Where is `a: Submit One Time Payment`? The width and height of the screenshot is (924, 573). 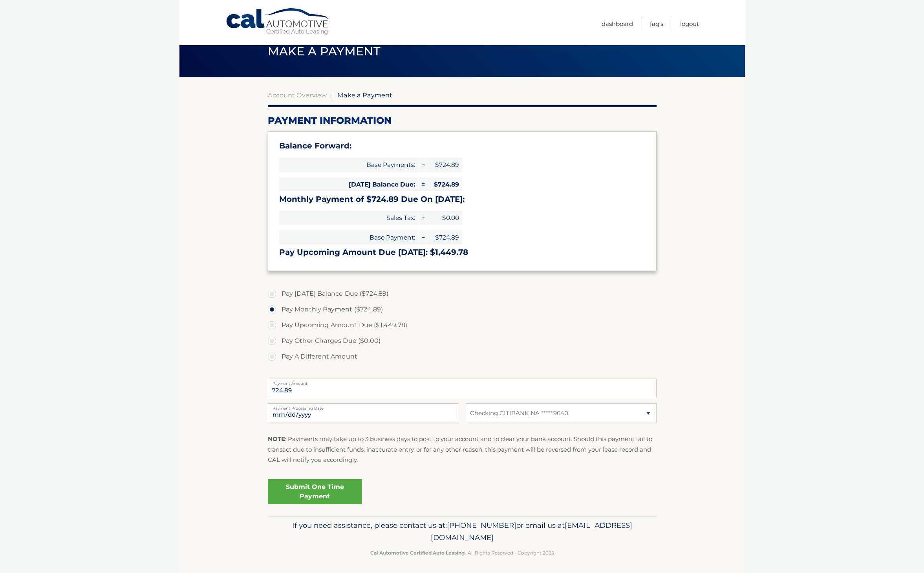
a: Submit One Time Payment is located at coordinates (315, 492).